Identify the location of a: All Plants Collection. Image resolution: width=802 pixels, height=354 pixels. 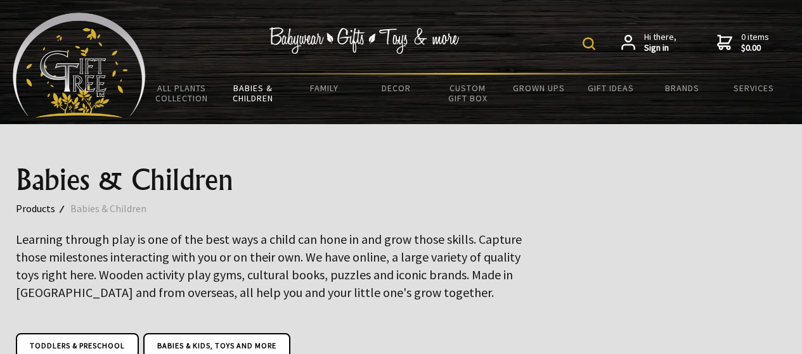
(181, 93).